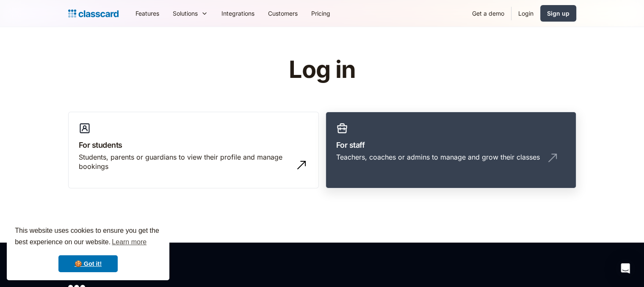  Describe the element at coordinates (185, 162) in the screenshot. I see `div: Students, parents or guardians to view their profile and manage bookings` at that location.